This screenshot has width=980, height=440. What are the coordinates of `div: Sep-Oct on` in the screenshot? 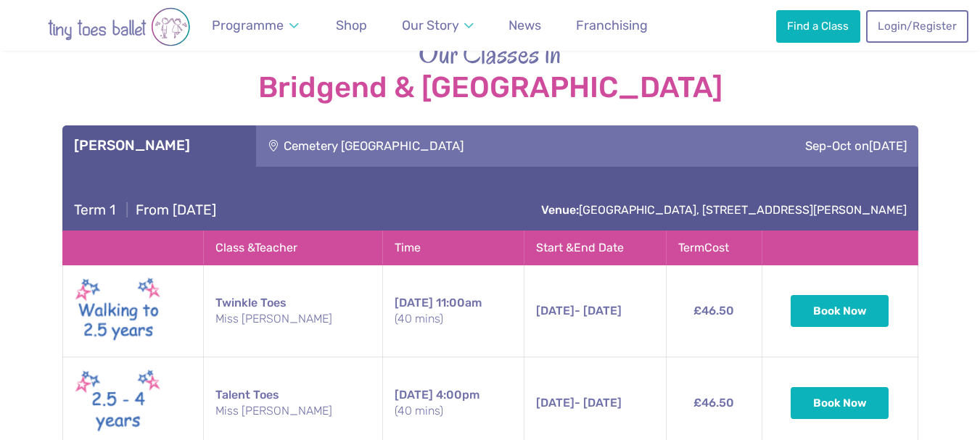 It's located at (798, 146).